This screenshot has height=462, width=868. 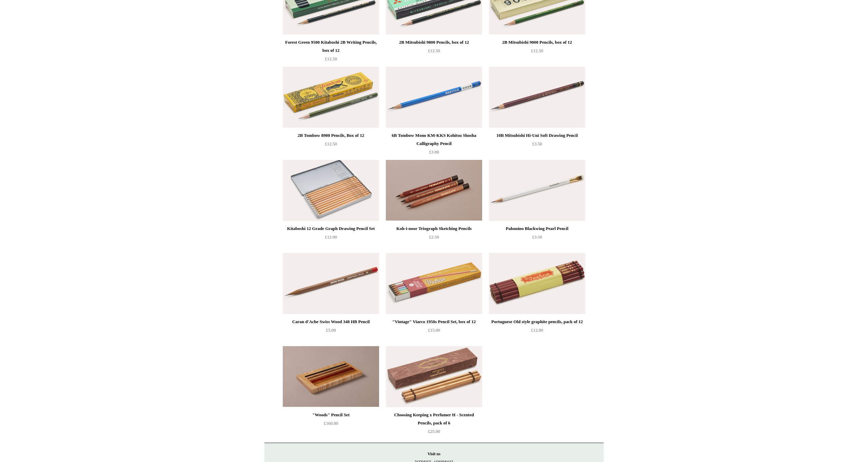 I want to click on a: Portuguese Old style graphite pencils, pack of 12 £12.00, so click(x=536, y=332).